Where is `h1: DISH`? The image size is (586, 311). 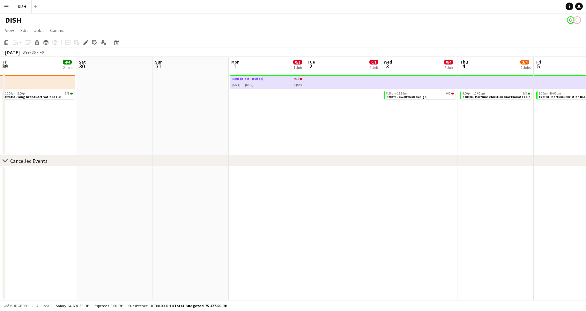 h1: DISH is located at coordinates (13, 20).